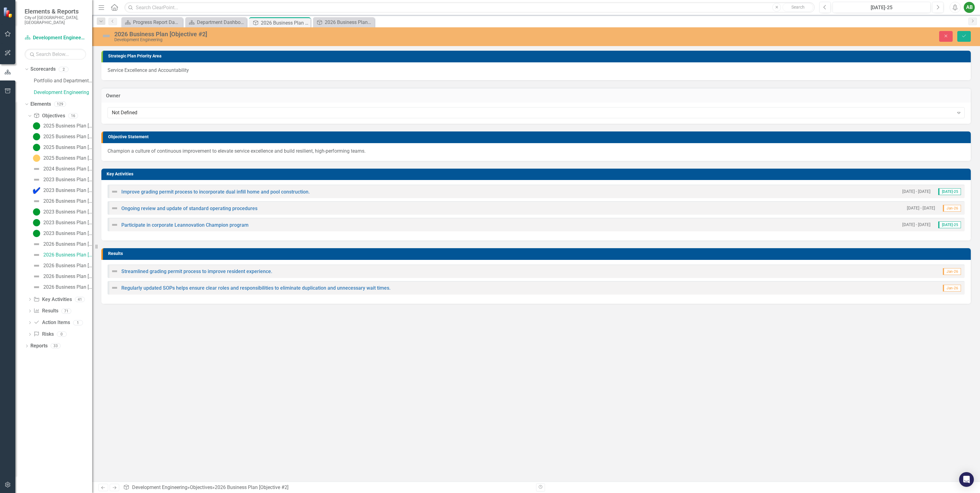 Image resolution: width=980 pixels, height=493 pixels. What do you see at coordinates (66, 311) in the screenshot?
I see `div: 71` at bounding box center [66, 311].